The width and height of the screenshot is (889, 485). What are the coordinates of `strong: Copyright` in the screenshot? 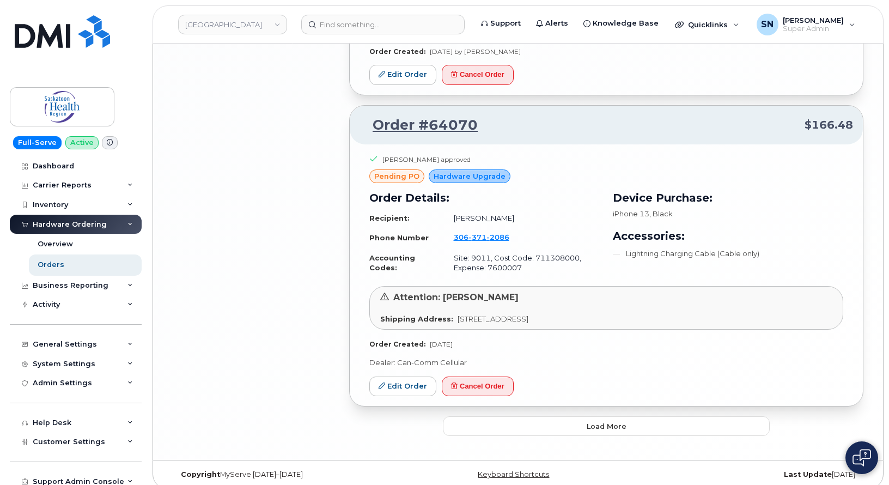 It's located at (200, 474).